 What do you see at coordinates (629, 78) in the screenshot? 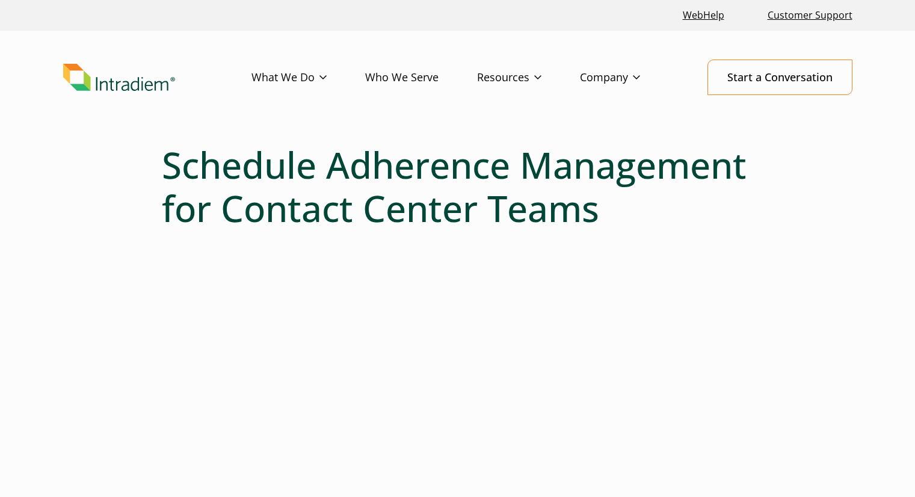
I see `a: Company` at bounding box center [629, 78].